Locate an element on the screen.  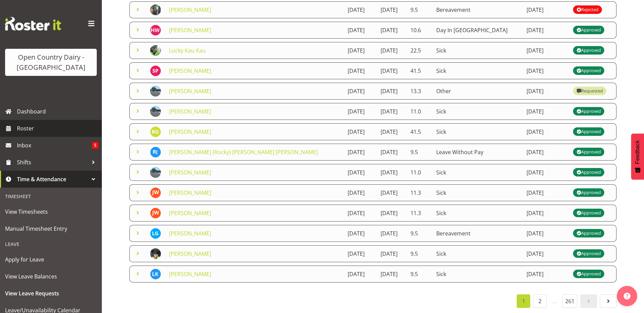
a: Lucky Kau Kau is located at coordinates (187, 51).